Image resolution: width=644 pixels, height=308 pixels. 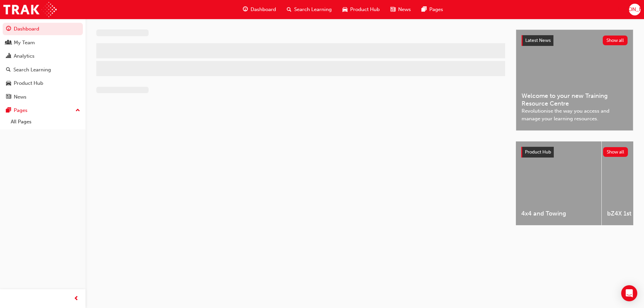 What do you see at coordinates (43, 43) in the screenshot?
I see `a: My Team` at bounding box center [43, 43].